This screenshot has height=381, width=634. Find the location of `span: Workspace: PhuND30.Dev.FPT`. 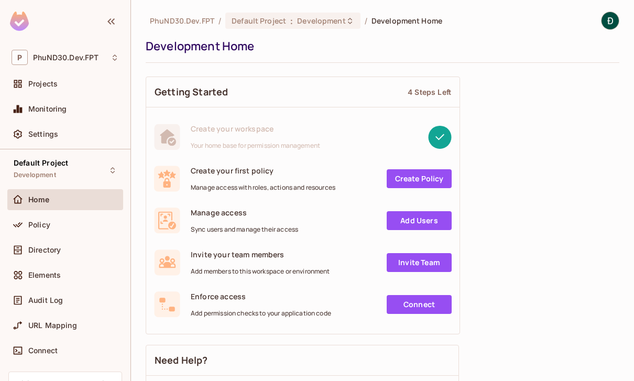

span: Workspace: PhuND30.Dev.FPT is located at coordinates (65, 58).